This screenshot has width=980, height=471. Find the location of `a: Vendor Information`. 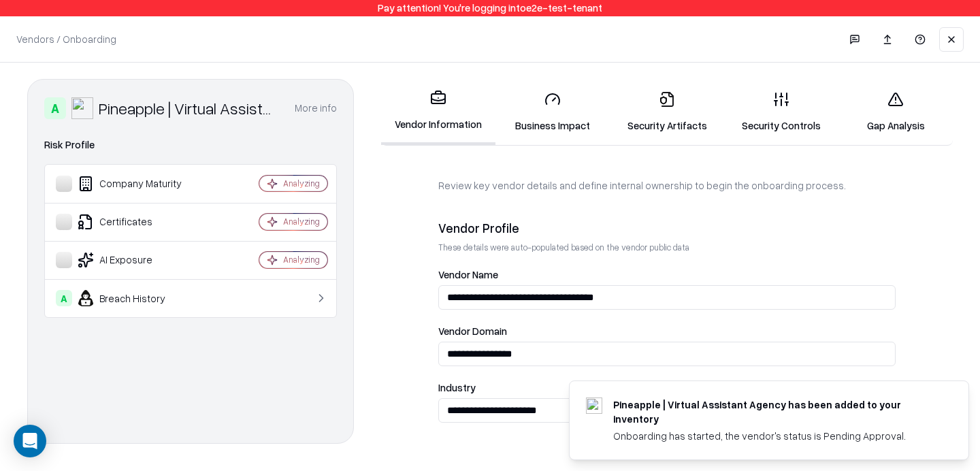

a: Vendor Information is located at coordinates (439, 112).